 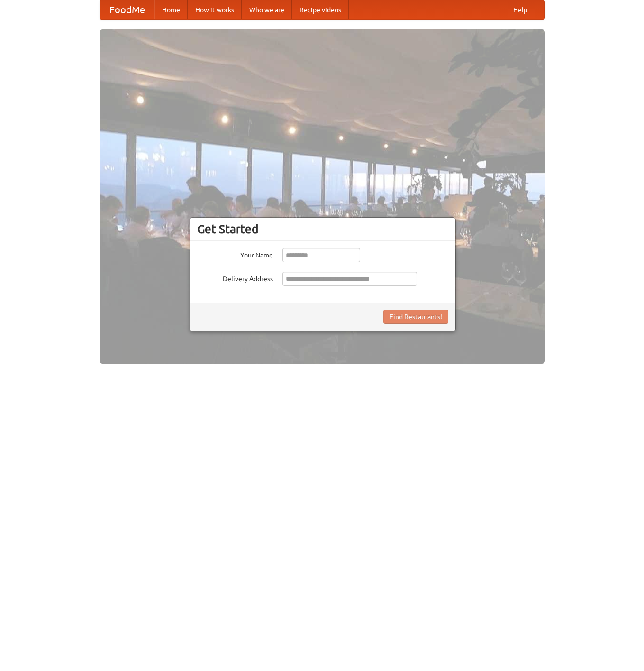 I want to click on a: How it works, so click(x=214, y=10).